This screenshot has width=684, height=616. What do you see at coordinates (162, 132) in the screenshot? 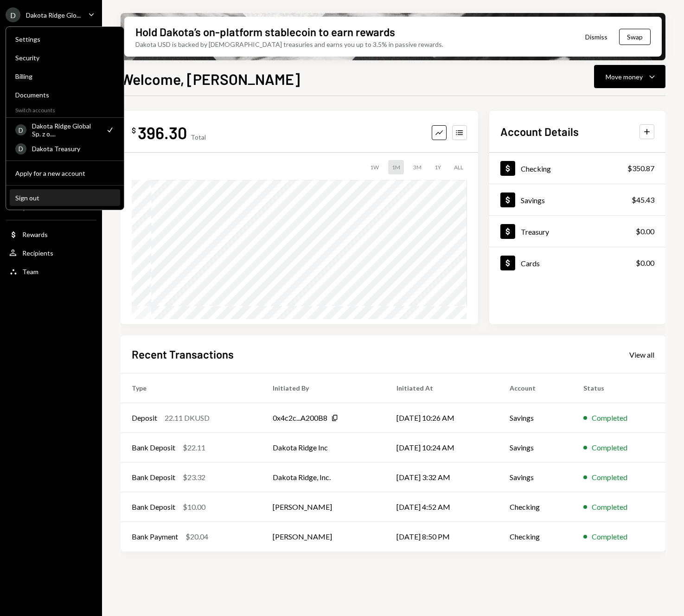
I see `div: 396.30` at bounding box center [162, 132].